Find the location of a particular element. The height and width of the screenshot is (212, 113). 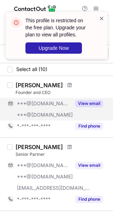

img: ContactOut v5.3.10 is located at coordinates (35, 8).